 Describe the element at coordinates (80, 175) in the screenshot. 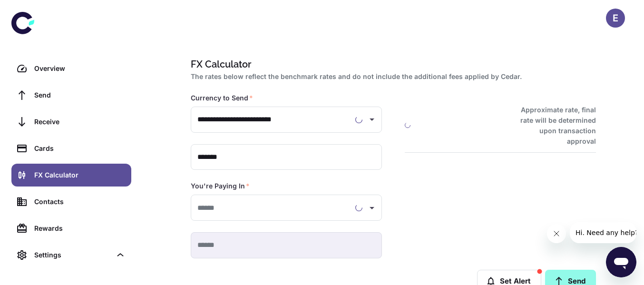

I see `div: FX Calculator` at that location.